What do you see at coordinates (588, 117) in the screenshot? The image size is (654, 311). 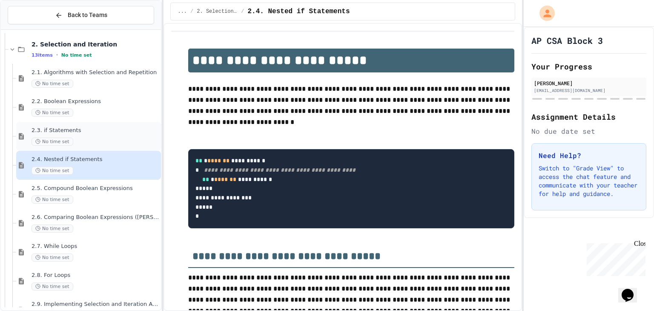 I see `h2: Assignment Details` at bounding box center [588, 117].